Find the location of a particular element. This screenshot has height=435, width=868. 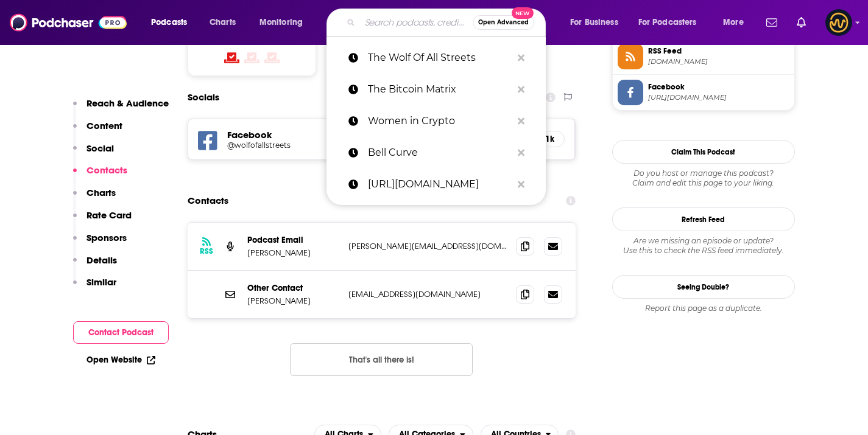

span: For Business is located at coordinates (594, 23).